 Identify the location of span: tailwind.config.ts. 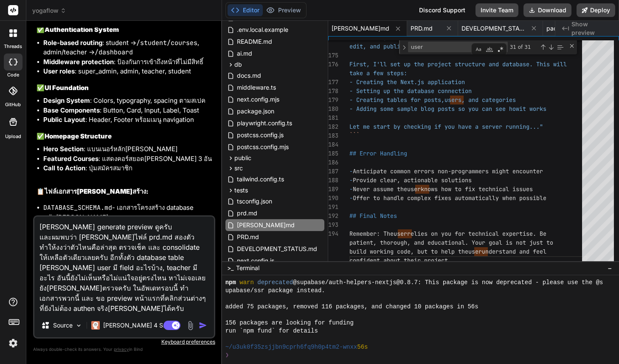
(260, 179).